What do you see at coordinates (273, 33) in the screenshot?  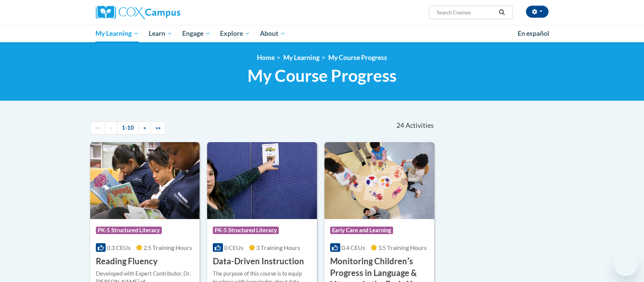 I see `a: About` at bounding box center [273, 33].